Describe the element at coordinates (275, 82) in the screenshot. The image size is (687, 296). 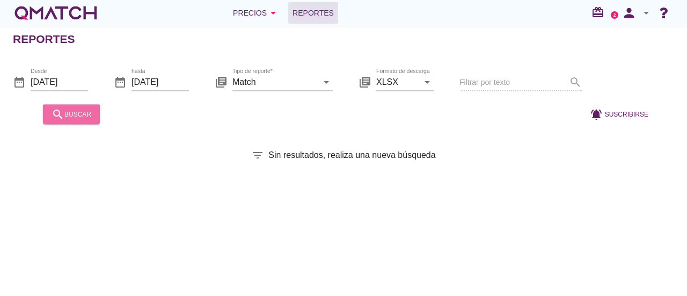
I see `input: Tipo de reporte*` at that location.